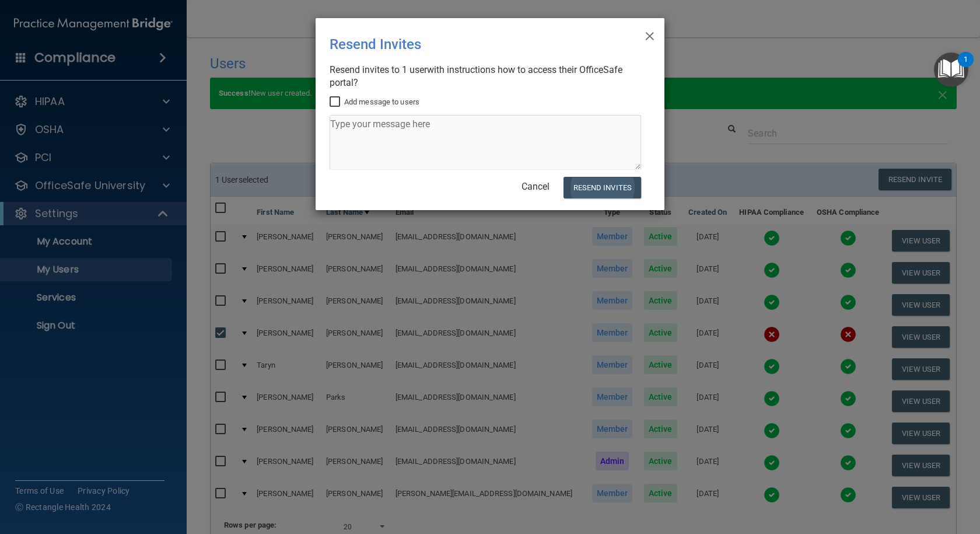 The height and width of the screenshot is (534, 980). Describe the element at coordinates (965, 67) in the screenshot. I see `div: 1` at that location.